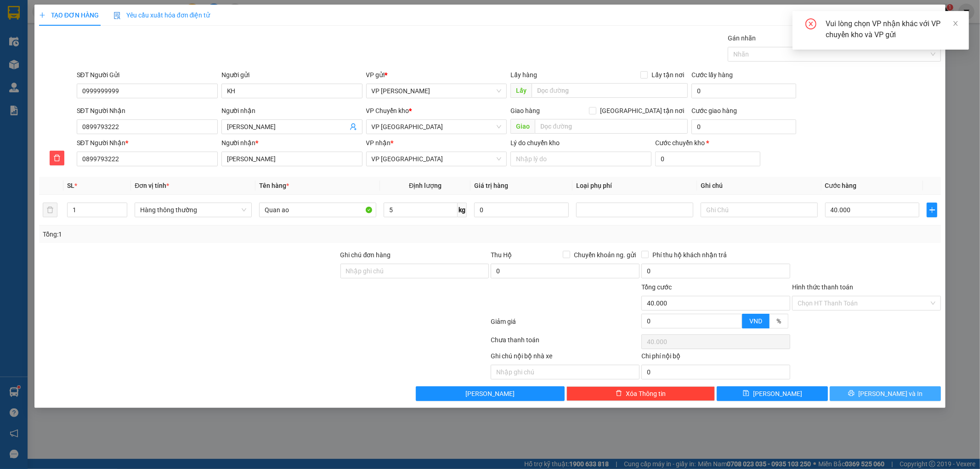 The height and width of the screenshot is (469, 980). What do you see at coordinates (690, 255) in the screenshot?
I see `span: Phí thu hộ khách nhận trả` at bounding box center [690, 255].